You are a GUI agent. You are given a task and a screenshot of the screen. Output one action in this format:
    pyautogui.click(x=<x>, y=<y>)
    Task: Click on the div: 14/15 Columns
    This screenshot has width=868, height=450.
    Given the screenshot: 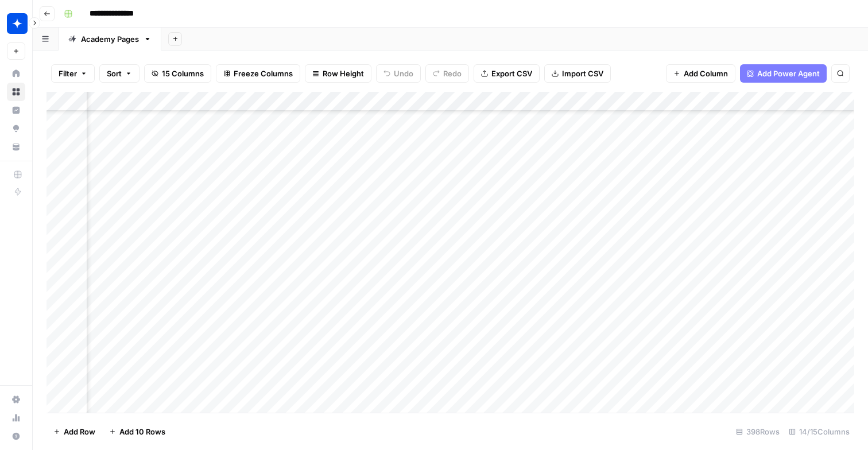 What is the action you would take?
    pyautogui.click(x=819, y=432)
    